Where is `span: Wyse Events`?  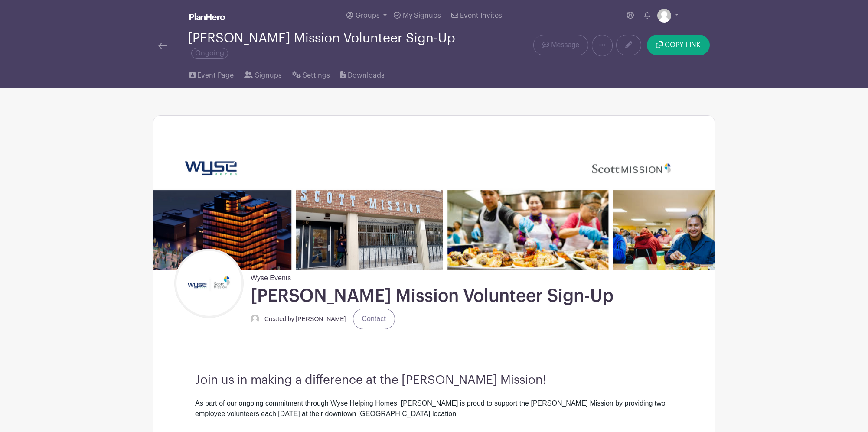
span: Wyse Events is located at coordinates (271, 277).